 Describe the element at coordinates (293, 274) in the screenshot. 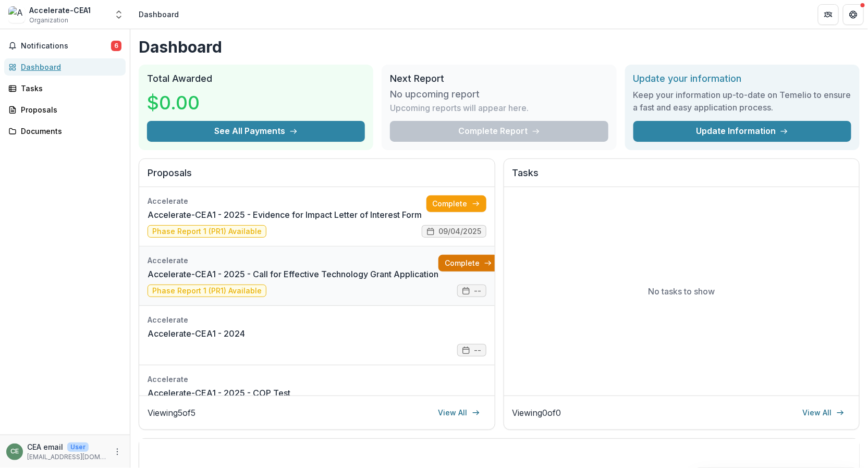

I see `a: Accelerate-CEA1 - 2025 - Call for Effective Technology Grant Application` at that location.